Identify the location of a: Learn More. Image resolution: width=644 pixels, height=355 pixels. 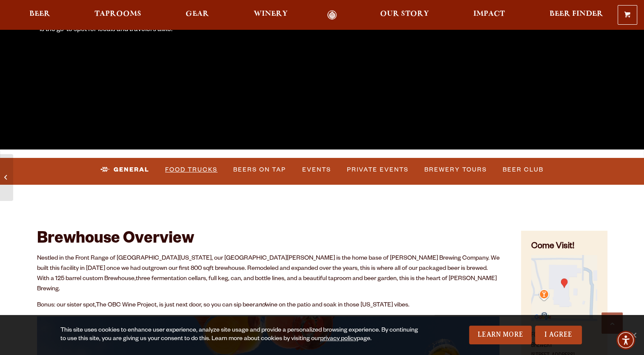
(500, 335).